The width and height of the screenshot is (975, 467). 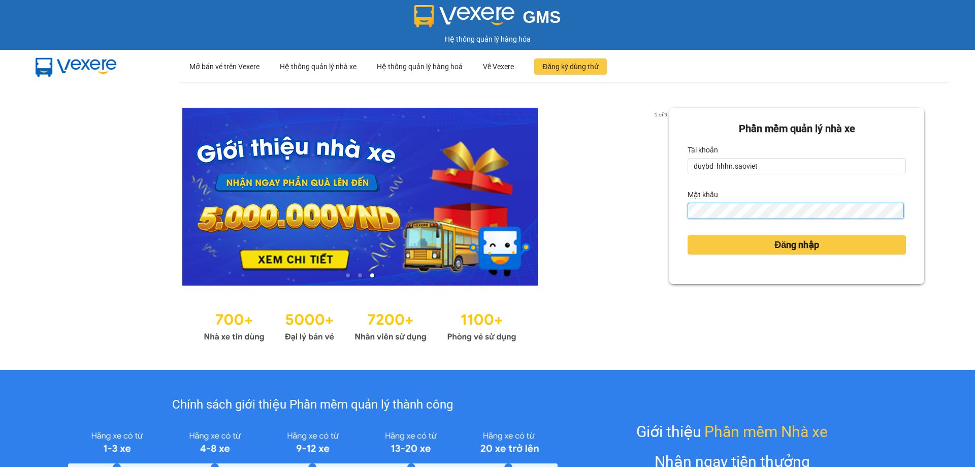 I want to click on div: Giới thiệu, so click(x=732, y=431).